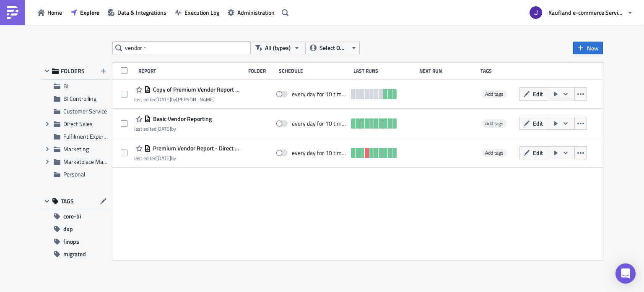 The height and width of the screenshot is (292, 644). I want to click on button: Data & Integrations, so click(137, 12).